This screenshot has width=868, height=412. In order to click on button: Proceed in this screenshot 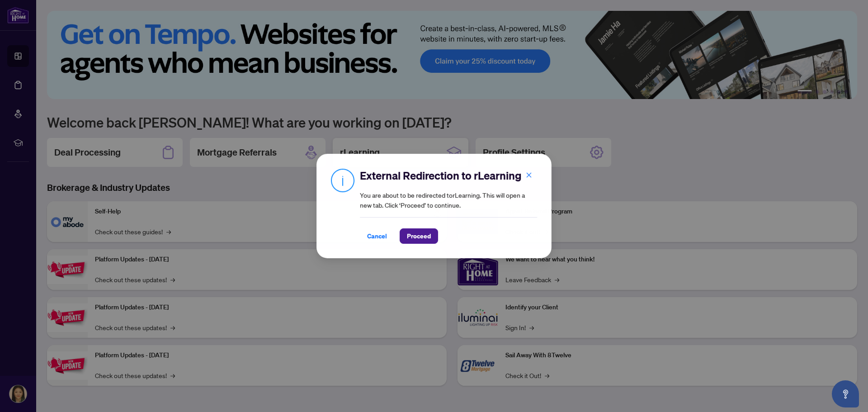, I will do `click(419, 236)`.